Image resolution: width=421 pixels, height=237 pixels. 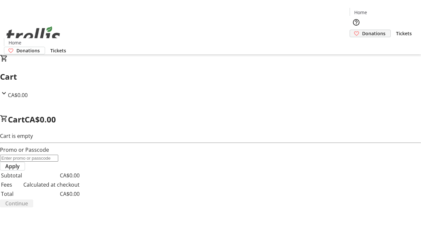 What do you see at coordinates (13, 166) in the screenshot?
I see `span: Apply` at bounding box center [13, 166].